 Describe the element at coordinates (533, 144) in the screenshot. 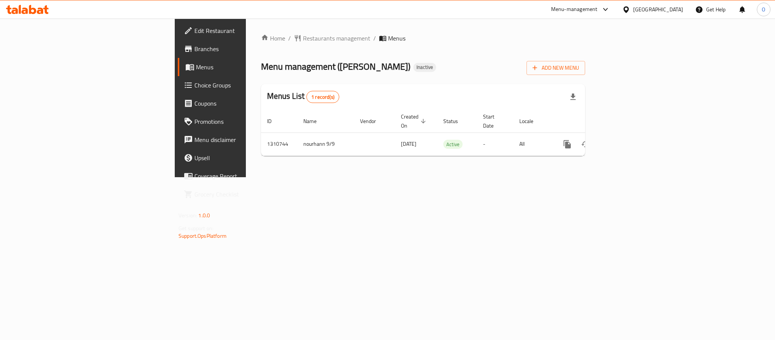

I see `td: All` at that location.